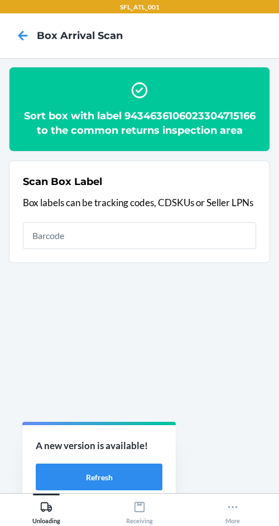 The height and width of the screenshot is (526, 279). I want to click on button: Refresh, so click(99, 477).